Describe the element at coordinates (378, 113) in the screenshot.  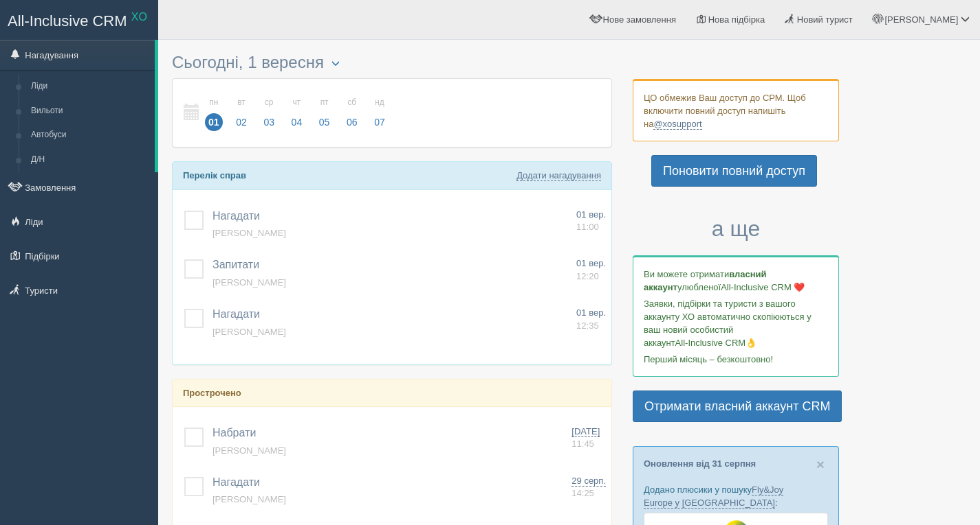
I see `a: нд 07` at that location.